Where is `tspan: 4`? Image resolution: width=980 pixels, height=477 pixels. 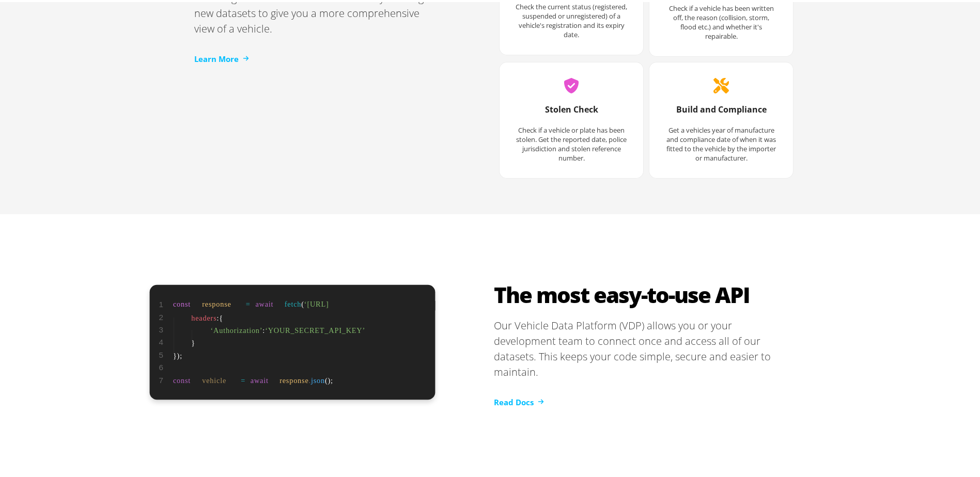 tspan: 4 is located at coordinates (161, 340).